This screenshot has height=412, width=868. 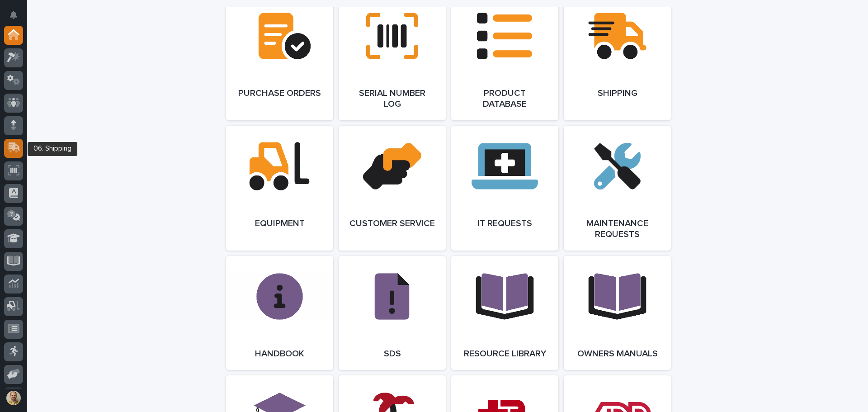 I want to click on a: Customer Service, so click(x=392, y=188).